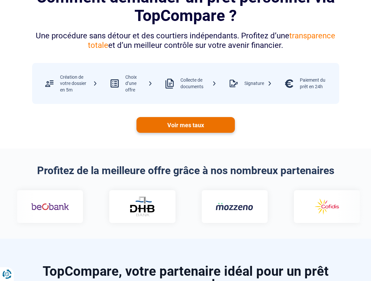 The height and width of the screenshot is (281, 371). I want to click on h2: Profitez de la meilleure offre grâce à nos nombreux partenaires, so click(186, 171).